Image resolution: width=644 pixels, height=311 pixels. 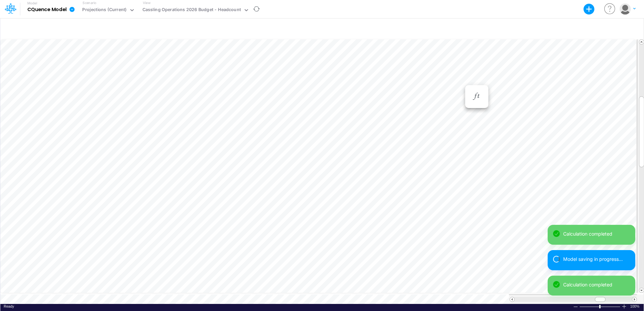 I want to click on div: In Ready mode, so click(x=9, y=306).